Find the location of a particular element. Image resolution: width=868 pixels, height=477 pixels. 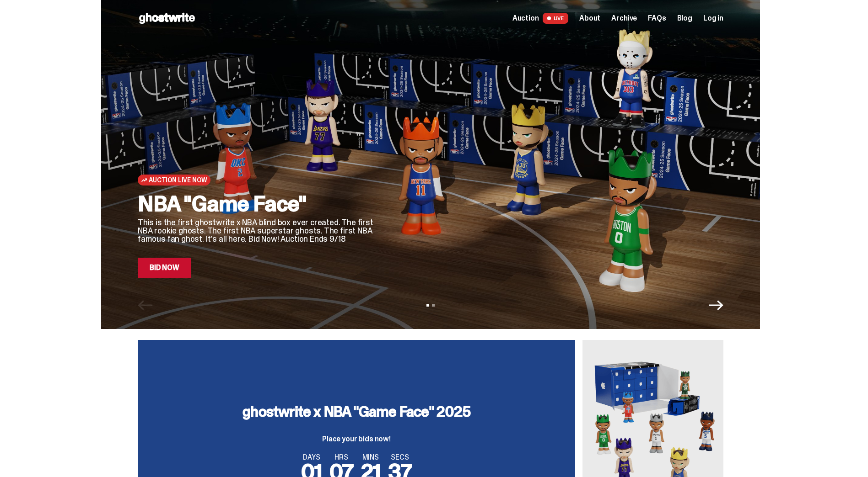

span: HRS is located at coordinates (341, 457).